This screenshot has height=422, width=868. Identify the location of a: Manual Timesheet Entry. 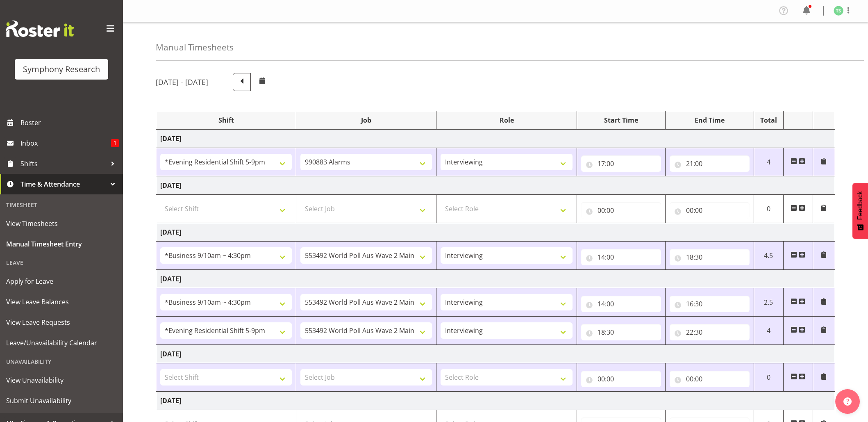
(62, 244).